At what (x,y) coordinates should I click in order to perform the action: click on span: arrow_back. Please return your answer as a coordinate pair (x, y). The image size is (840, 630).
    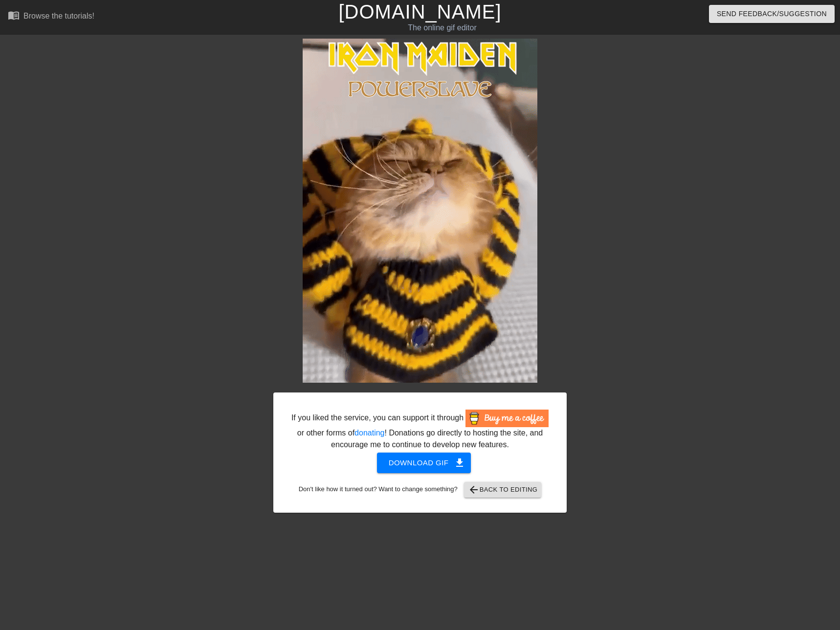
    Looking at the image, I should click on (474, 490).